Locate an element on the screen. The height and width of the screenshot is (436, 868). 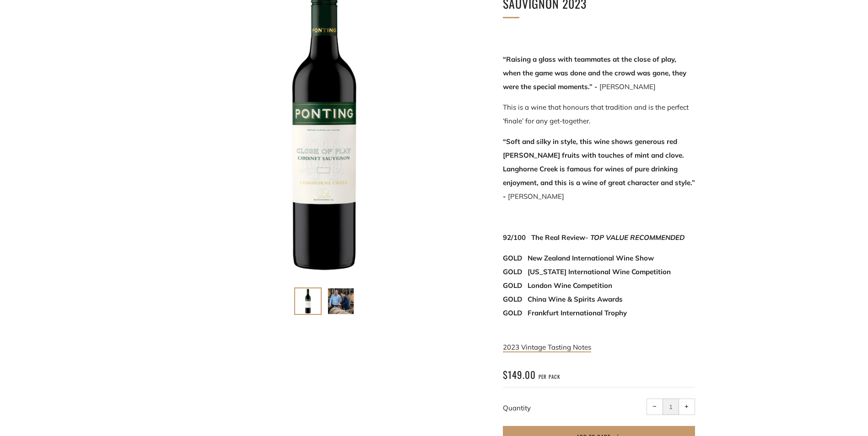
strong: 92/100 The Real Review is located at coordinates (594, 237).